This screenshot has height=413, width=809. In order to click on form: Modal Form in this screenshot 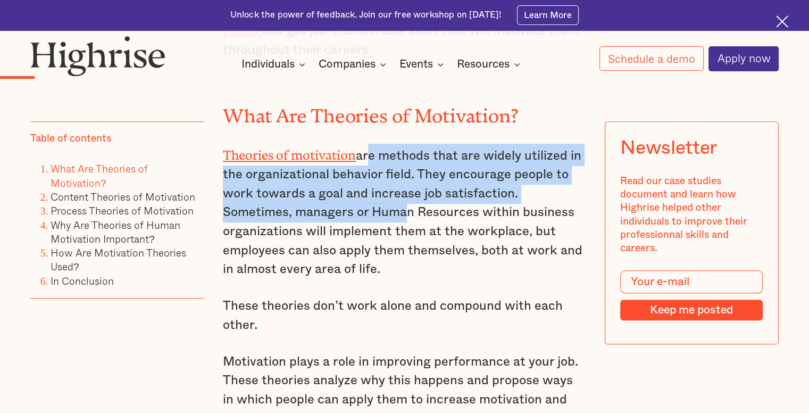, I will do `click(692, 295)`.